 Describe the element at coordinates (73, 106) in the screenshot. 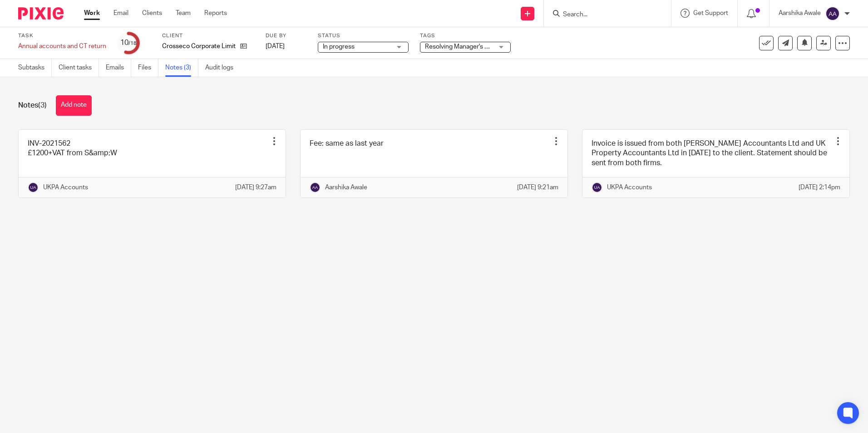

I see `button: Add note` at that location.